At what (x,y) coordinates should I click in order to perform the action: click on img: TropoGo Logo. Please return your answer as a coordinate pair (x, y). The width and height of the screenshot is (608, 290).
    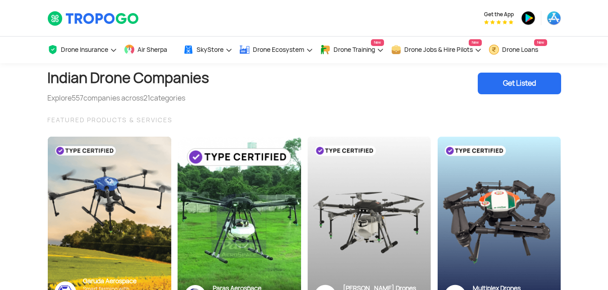
    Looking at the image, I should click on (93, 18).